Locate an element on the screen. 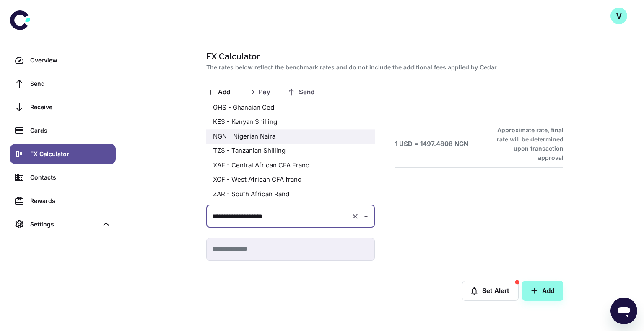 This screenshot has width=644, height=331. li: KES - Kenyan Shilling is located at coordinates (290, 122).